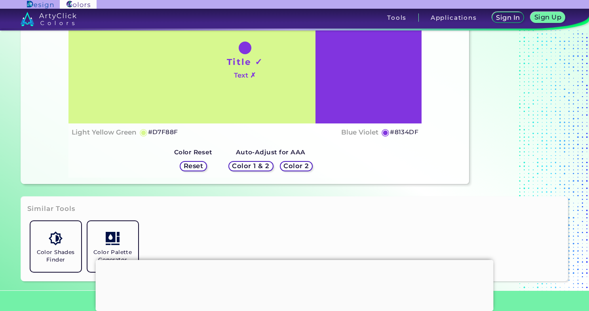 The height and width of the screenshot is (311, 589). What do you see at coordinates (245, 75) in the screenshot?
I see `h4: Text ✗` at bounding box center [245, 75].